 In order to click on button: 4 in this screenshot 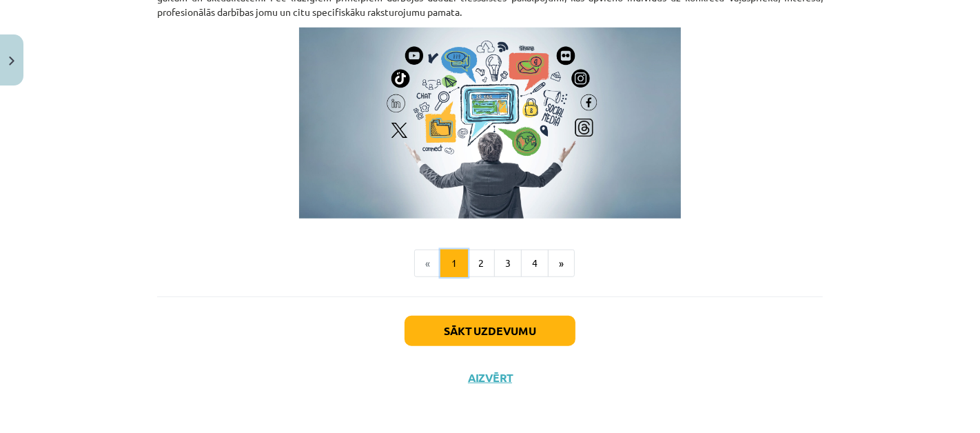, I will do `click(535, 264)`.